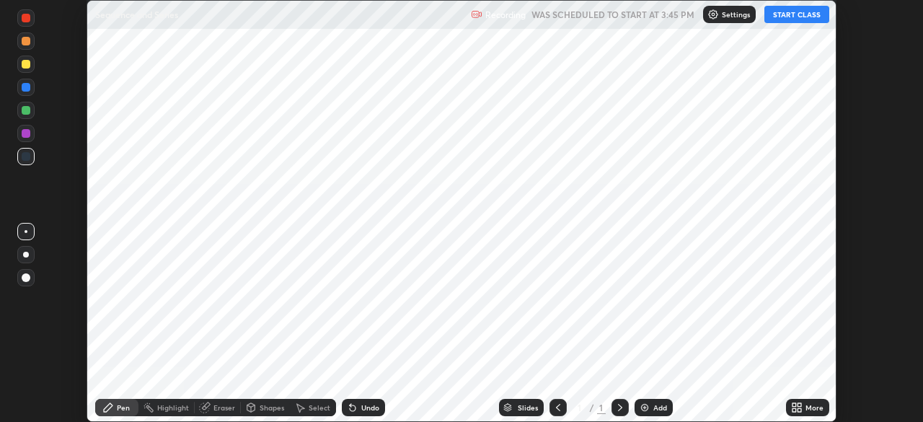  What do you see at coordinates (613, 14) in the screenshot?
I see `h5: WAS SCHEDULED TO START AT 3:45 PM` at bounding box center [613, 14].